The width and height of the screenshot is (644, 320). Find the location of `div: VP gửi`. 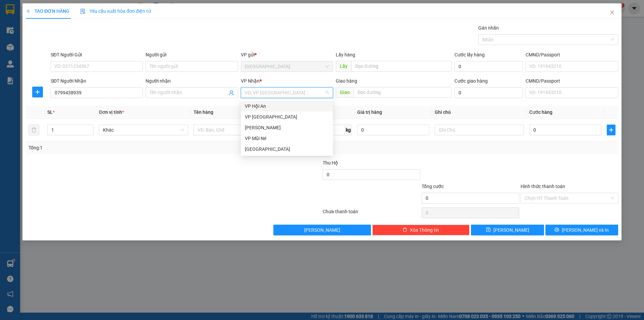

div: VP gửi is located at coordinates (287, 55).